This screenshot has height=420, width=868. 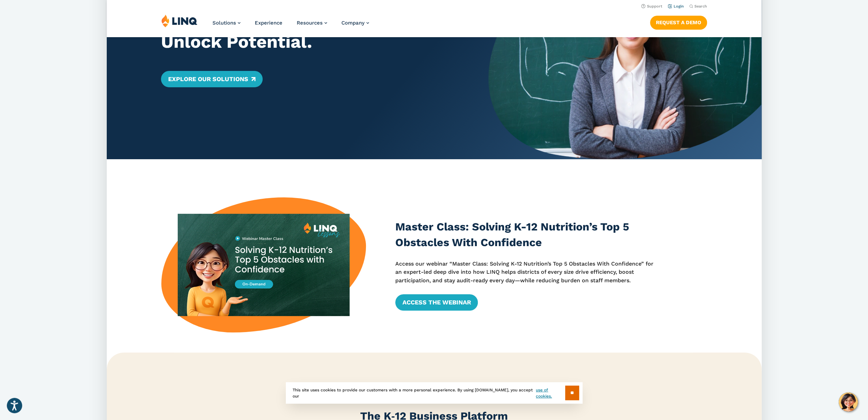 I want to click on div: This site uses cookies to provide our customers with a more personal experience. By using [DOMAIN..., so click(x=434, y=393).